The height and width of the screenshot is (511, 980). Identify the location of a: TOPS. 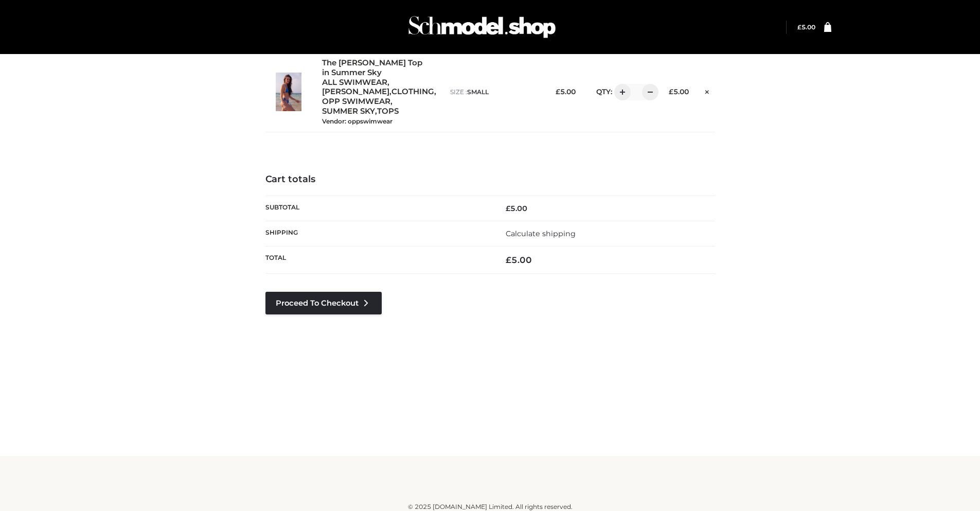
(388, 111).